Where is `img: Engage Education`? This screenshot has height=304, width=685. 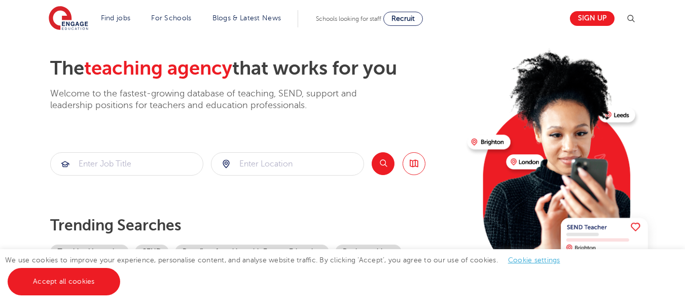 img: Engage Education is located at coordinates (68, 19).